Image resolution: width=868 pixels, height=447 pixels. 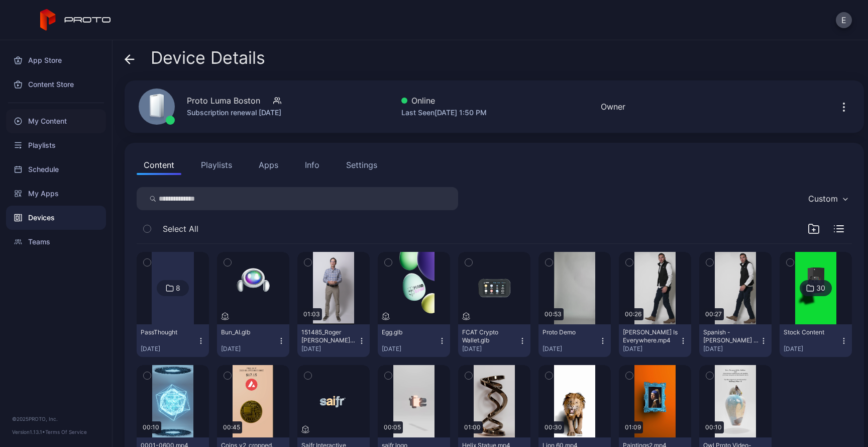 What do you see at coordinates (56, 170) in the screenshot?
I see `a: Schedule` at bounding box center [56, 170].